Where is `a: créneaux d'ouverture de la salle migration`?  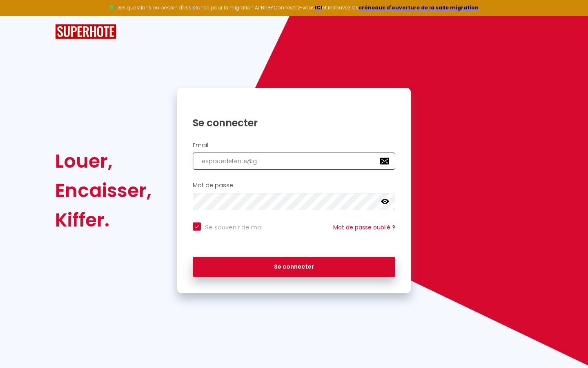 a: créneaux d'ouverture de la salle migration is located at coordinates (419, 7).